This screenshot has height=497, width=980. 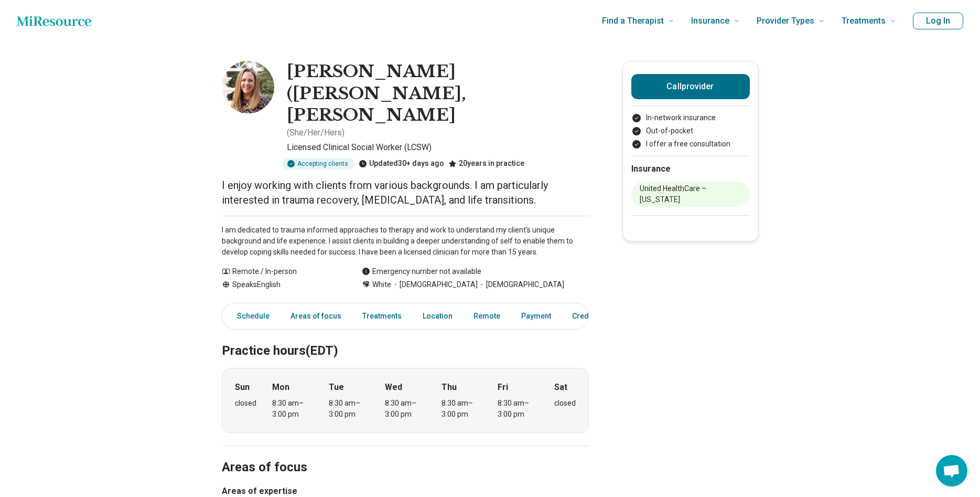 What do you see at coordinates (421, 272) in the screenshot?
I see `div: Emergency number not available` at bounding box center [421, 272].